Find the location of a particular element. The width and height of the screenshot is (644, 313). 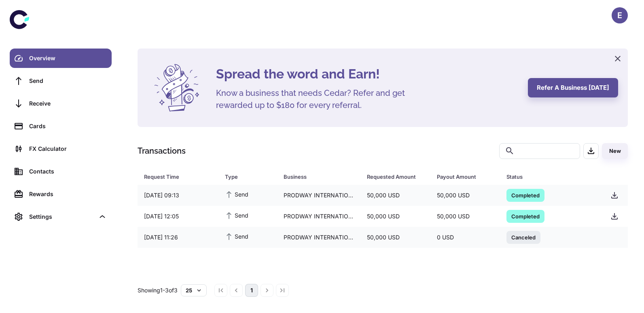

button: 25 is located at coordinates (194, 290).